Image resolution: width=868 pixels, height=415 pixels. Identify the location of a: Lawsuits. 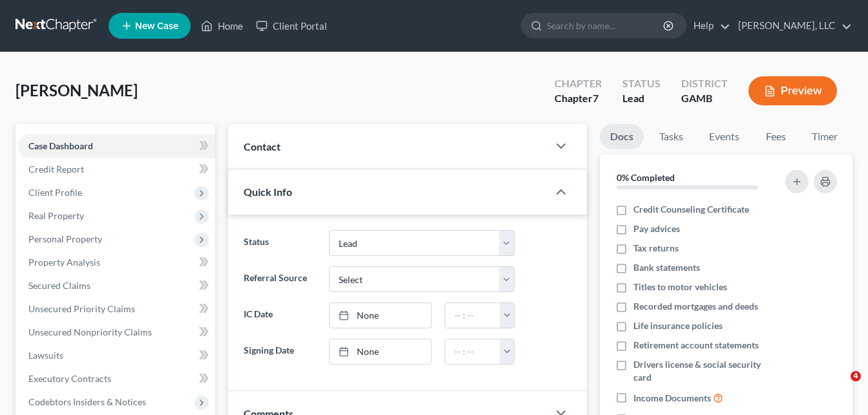
(116, 355).